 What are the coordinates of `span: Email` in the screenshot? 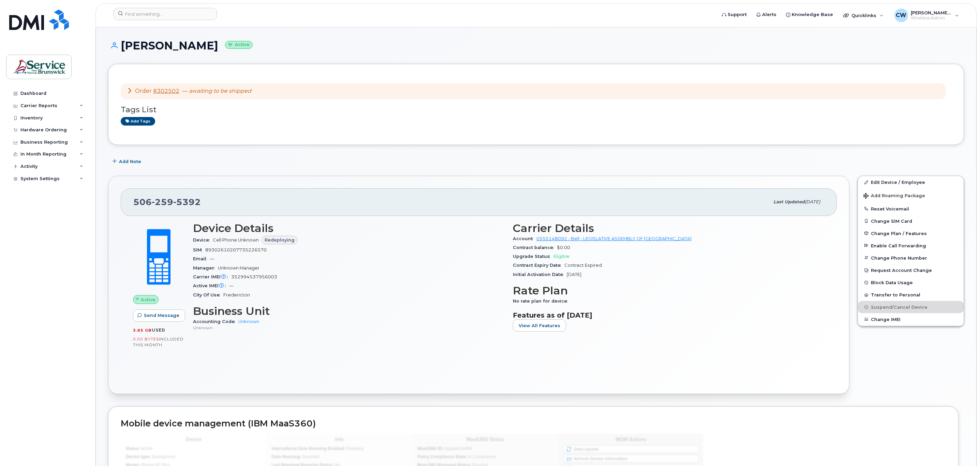 It's located at (201, 259).